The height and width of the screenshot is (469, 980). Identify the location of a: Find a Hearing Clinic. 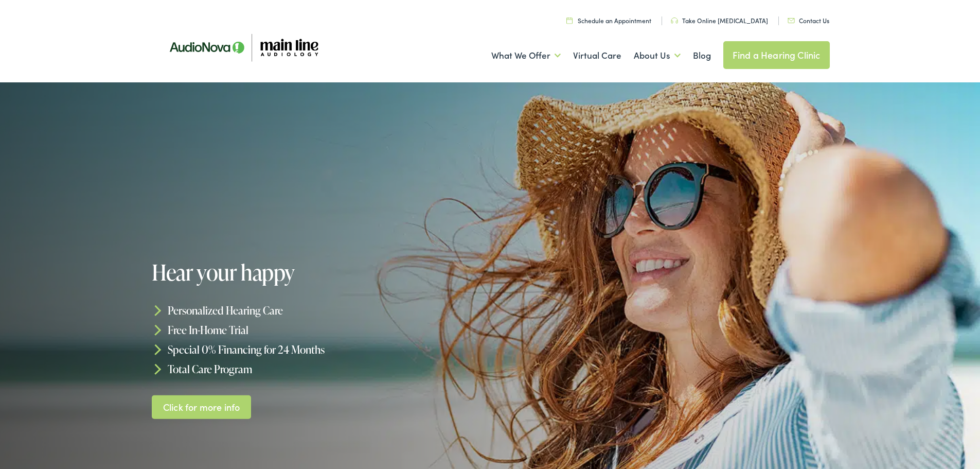
(776, 55).